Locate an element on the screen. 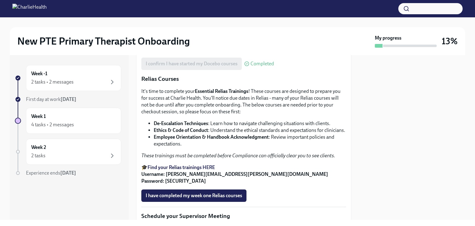 This screenshot has width=475, height=226. a: Week -12 tasks • 2 messages is located at coordinates (68, 78).